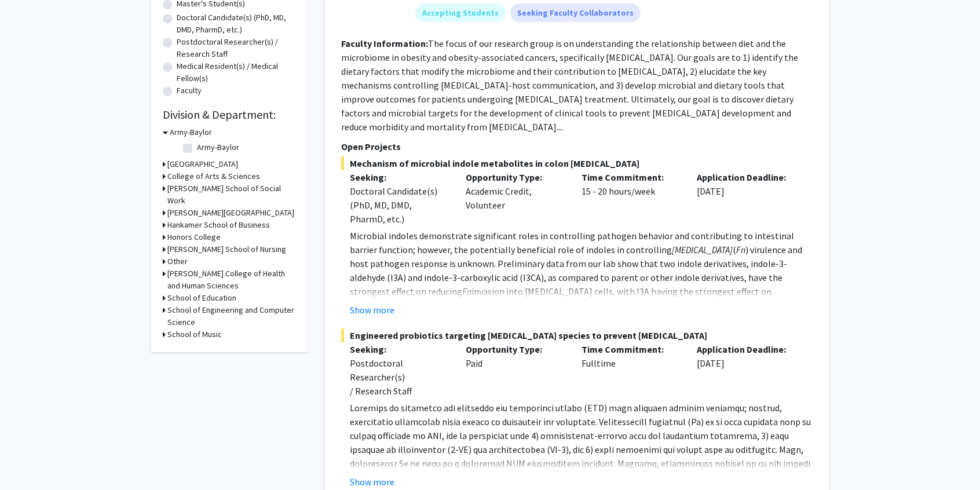 The image size is (980, 490). What do you see at coordinates (631, 198) in the screenshot?
I see `div: 15 - 20 hours/week` at bounding box center [631, 198].